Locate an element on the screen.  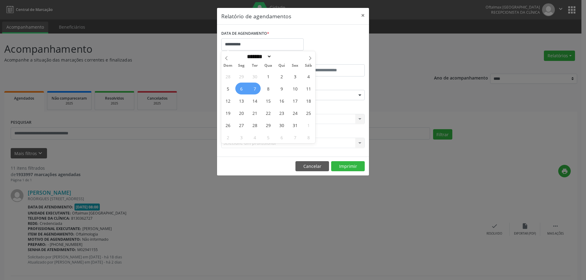
button: Cancelar is located at coordinates (312, 167).